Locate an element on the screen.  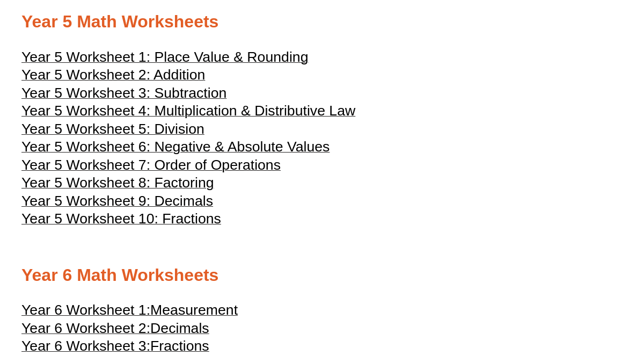
a: Year 5 Worksheet 1: Place Value & Rounding is located at coordinates (165, 59).